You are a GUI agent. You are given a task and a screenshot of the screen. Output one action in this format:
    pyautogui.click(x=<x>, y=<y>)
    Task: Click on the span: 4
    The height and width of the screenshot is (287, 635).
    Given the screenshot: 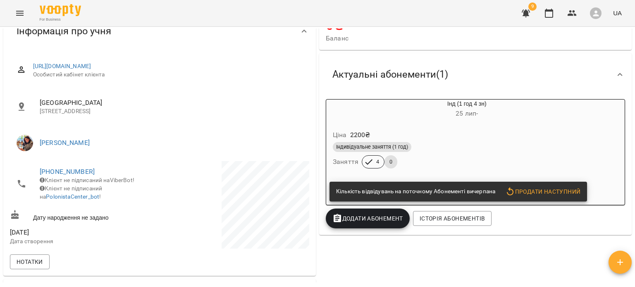 What is the action you would take?
    pyautogui.click(x=377, y=162)
    